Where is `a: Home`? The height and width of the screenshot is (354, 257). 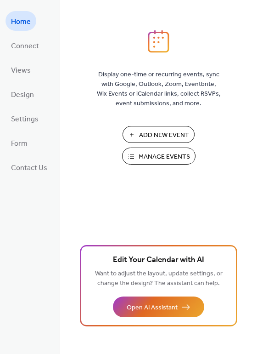
a: Home is located at coordinates (21, 21).